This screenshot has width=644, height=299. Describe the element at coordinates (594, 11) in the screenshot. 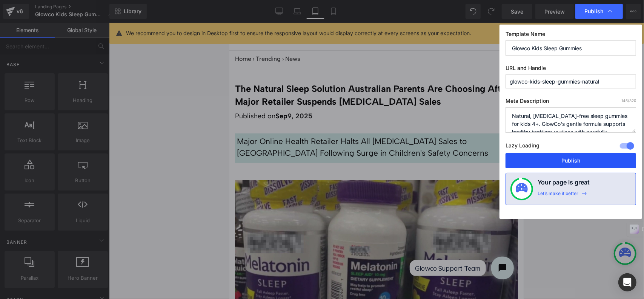

I see `span: Publish` at that location.